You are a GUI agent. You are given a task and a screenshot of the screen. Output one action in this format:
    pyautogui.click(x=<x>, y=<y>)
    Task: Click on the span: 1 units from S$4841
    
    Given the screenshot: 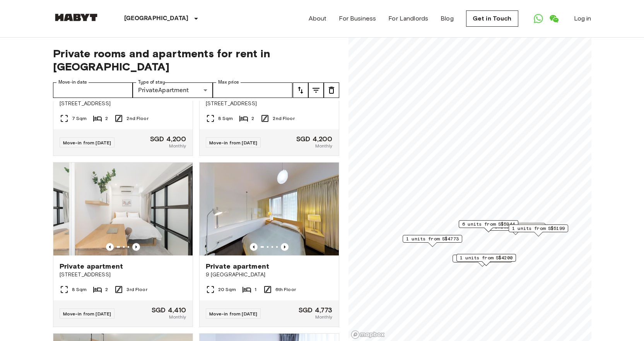 What is the action you would take?
    pyautogui.click(x=516, y=227)
    